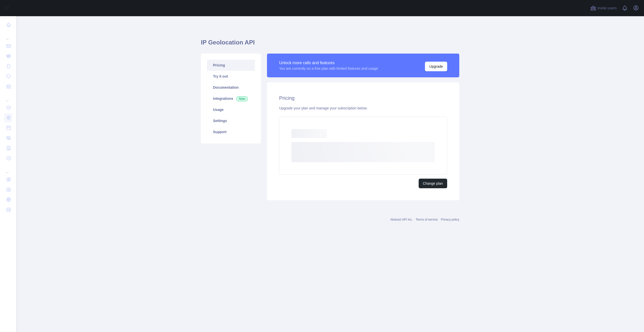 The image size is (644, 332). What do you see at coordinates (436, 66) in the screenshot?
I see `button: Upgrade` at bounding box center [436, 66].